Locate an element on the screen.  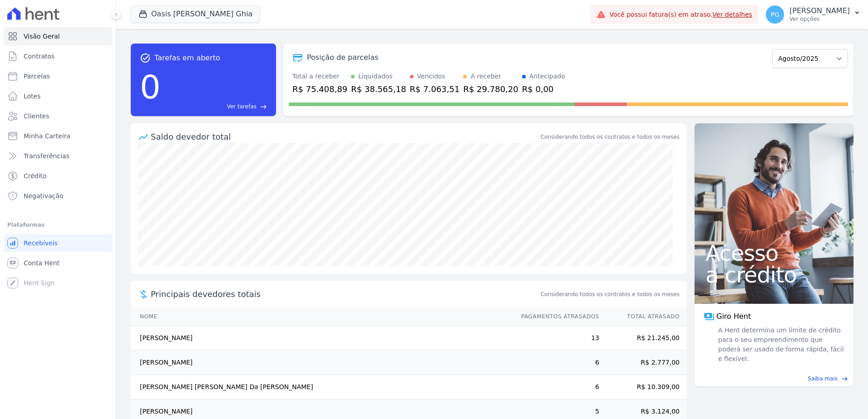
td: R$ 2.777,00 is located at coordinates (643, 362).